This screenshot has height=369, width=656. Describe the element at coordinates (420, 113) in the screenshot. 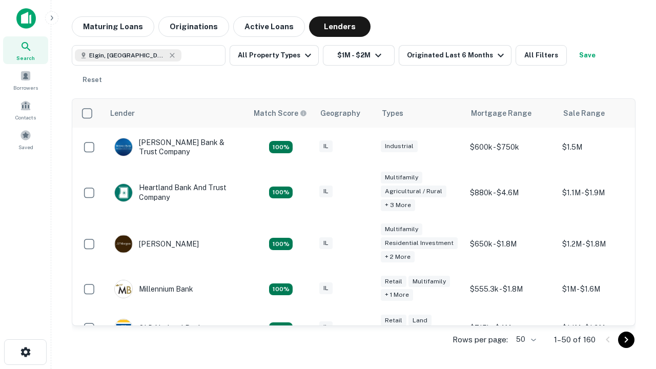

I see `th: Types` at that location.